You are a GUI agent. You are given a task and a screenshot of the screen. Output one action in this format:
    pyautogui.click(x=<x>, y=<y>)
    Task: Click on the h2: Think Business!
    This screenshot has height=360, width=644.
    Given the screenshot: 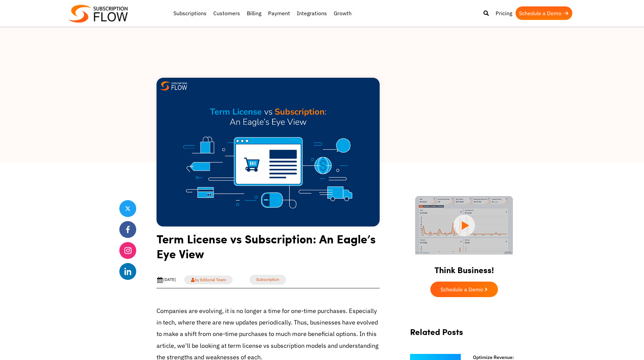 What is the action you would take?
    pyautogui.click(x=464, y=267)
    